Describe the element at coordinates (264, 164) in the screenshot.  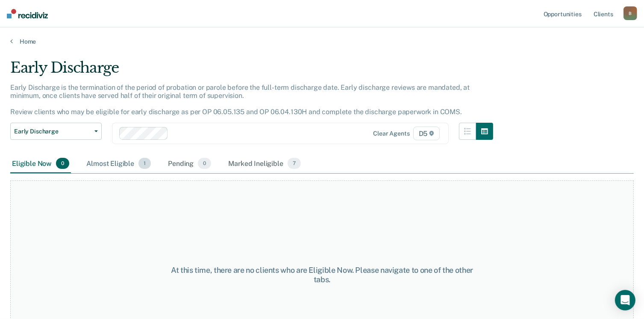
I see `div: Marked Ineligible7` at that location.